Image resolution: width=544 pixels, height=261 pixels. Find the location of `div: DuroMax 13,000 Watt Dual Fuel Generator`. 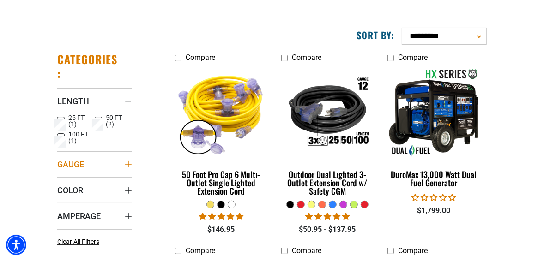

div: DuroMax 13,000 Watt Dual Fuel Generator is located at coordinates (433, 179).